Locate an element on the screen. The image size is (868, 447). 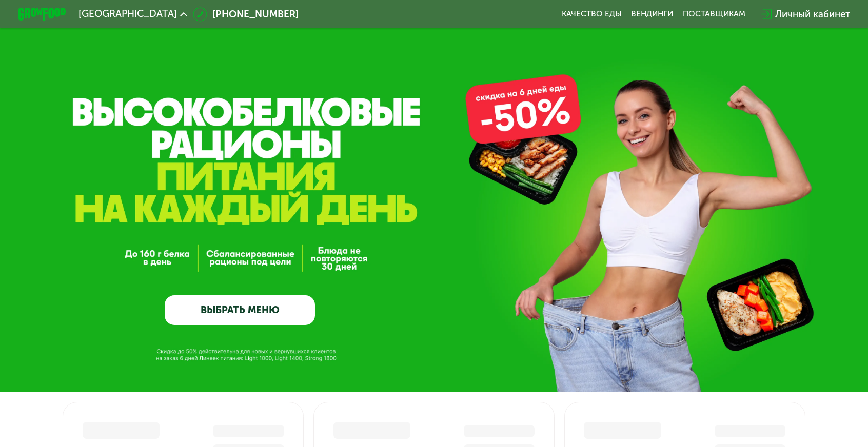
div: поставщикам is located at coordinates (714, 14).